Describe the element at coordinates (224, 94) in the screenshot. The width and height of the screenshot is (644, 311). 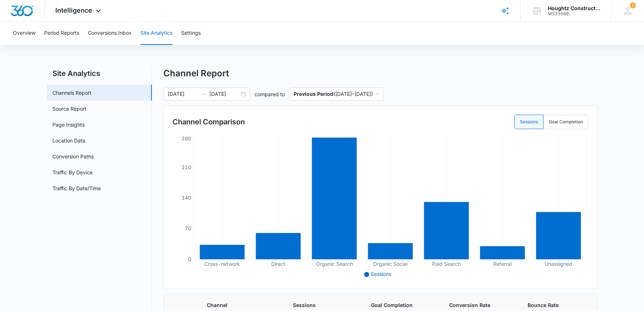
I see `input: End date` at that location.